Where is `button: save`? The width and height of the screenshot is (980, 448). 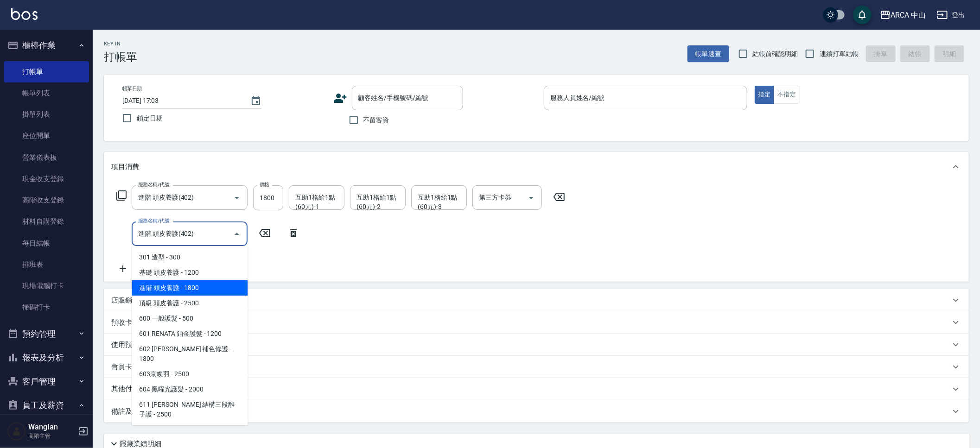
button: save is located at coordinates (862, 15).